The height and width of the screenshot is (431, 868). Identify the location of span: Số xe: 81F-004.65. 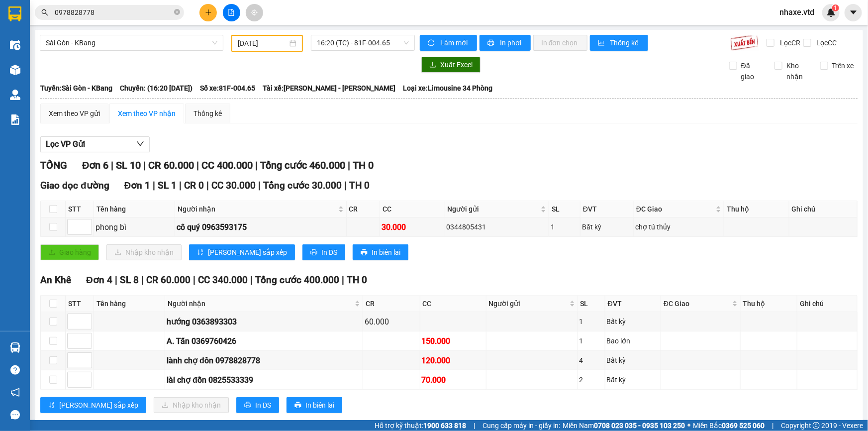
(227, 88).